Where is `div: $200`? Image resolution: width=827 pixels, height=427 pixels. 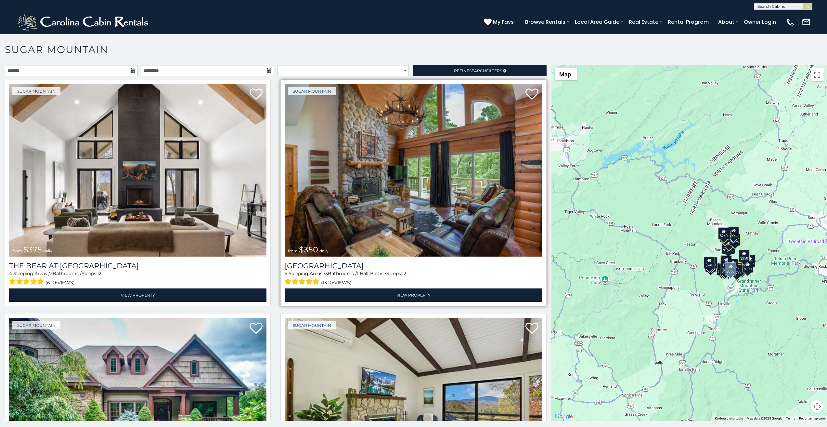 div: $200 is located at coordinates (732, 265).